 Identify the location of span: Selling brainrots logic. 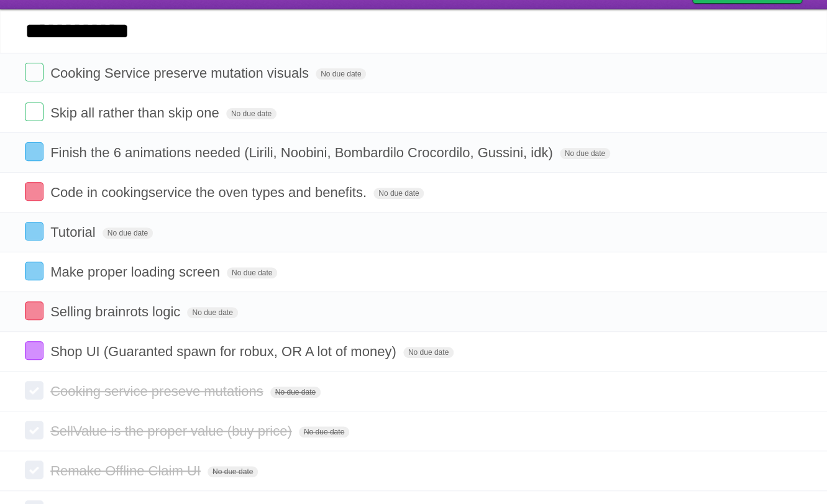
(117, 312).